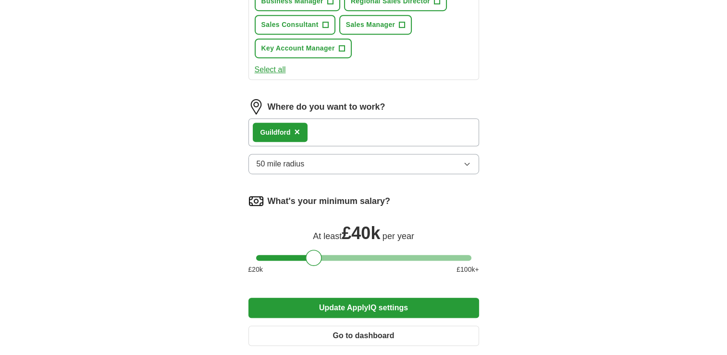 The width and height of the screenshot is (727, 355). Describe the element at coordinates (364, 307) in the screenshot. I see `button: Update ApplyIQ settings` at that location.